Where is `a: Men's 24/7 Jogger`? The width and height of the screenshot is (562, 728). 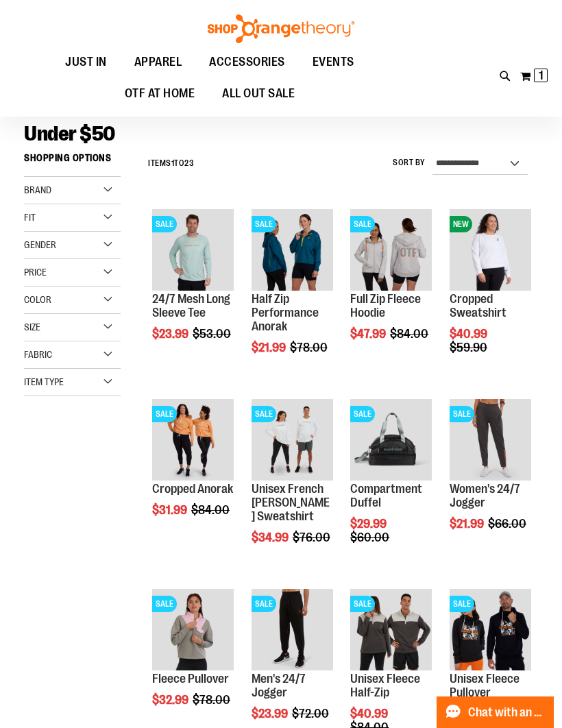 a: Men's 24/7 Jogger is located at coordinates (278, 686).